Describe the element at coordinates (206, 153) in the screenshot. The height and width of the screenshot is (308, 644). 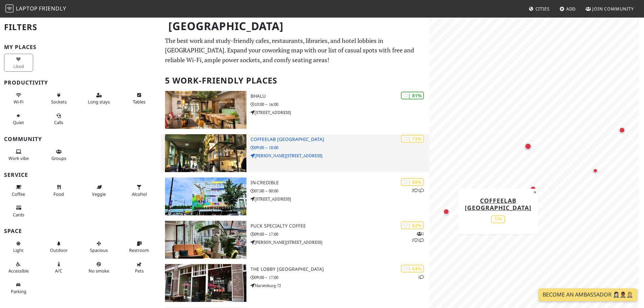
I see `img: COFFEELAB Nijmegen` at that location.